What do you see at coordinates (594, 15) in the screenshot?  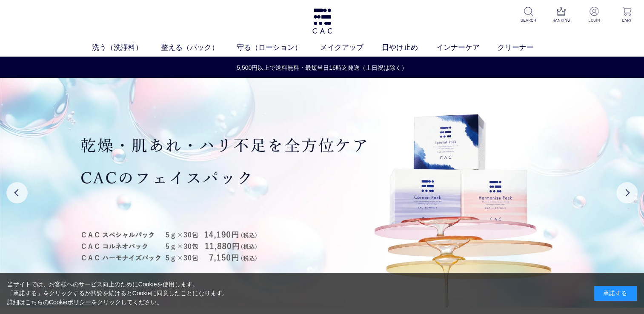 I see `a: LOGIN` at bounding box center [594, 15].